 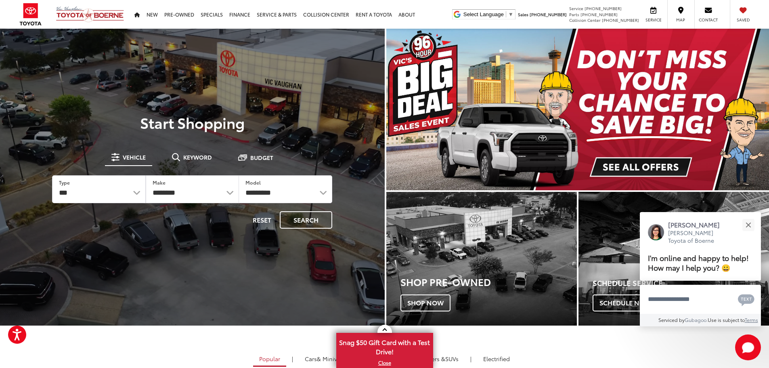 I want to click on svg: Start Chat, so click(x=748, y=347).